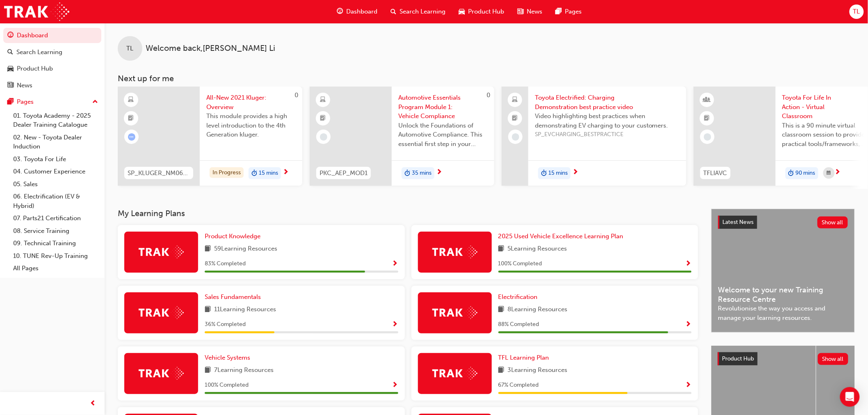  I want to click on span: 100 % Completed, so click(520, 264).